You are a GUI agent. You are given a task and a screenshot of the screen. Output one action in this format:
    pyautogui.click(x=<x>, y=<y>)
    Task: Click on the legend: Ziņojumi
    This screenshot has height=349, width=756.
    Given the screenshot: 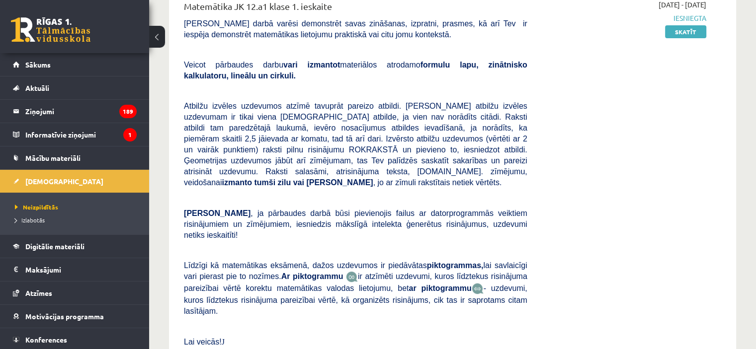 What is the action you would take?
    pyautogui.click(x=81, y=111)
    